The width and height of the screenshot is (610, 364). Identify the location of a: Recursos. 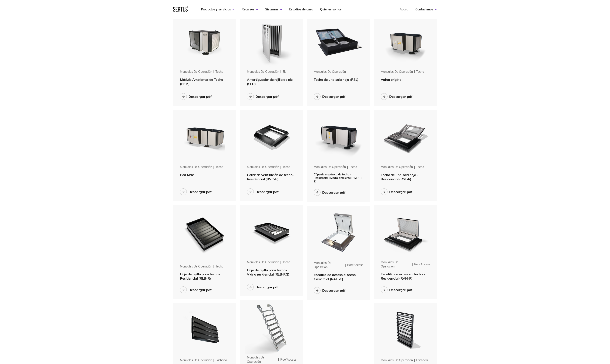
(250, 10).